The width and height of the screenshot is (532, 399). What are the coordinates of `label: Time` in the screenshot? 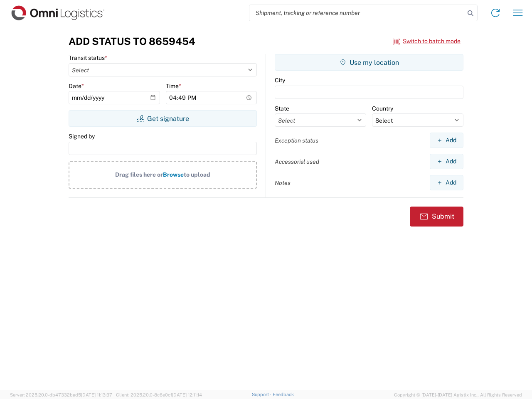 It's located at (173, 86).